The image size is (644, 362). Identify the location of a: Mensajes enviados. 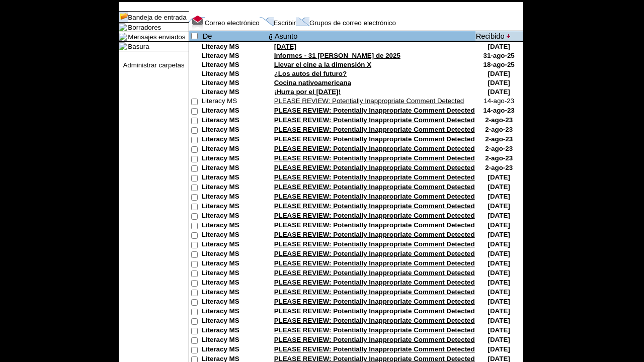
(156, 37).